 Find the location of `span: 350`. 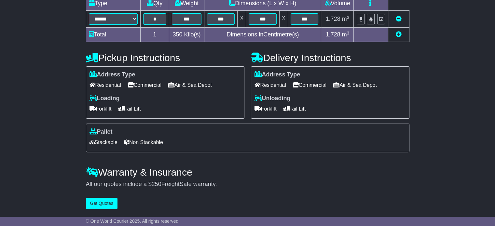

span: 350 is located at coordinates (177, 35).